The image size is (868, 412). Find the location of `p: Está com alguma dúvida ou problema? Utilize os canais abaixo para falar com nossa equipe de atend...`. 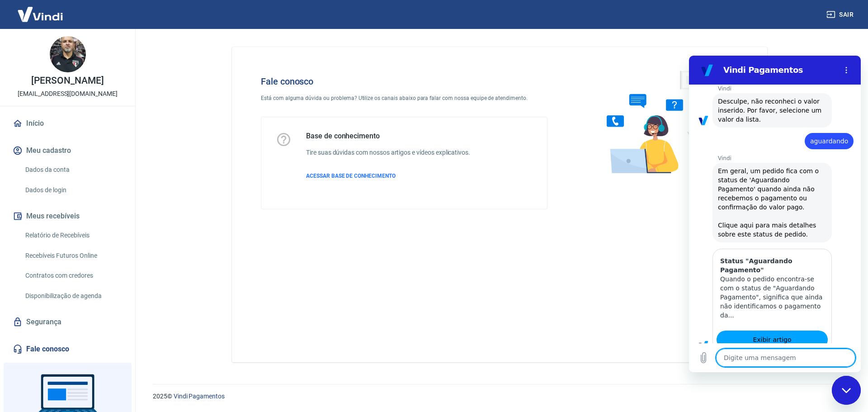

p: Está com alguma dúvida ou problema? Utilize os canais abaixo para falar com nossa equipe de atend... is located at coordinates (404, 98).